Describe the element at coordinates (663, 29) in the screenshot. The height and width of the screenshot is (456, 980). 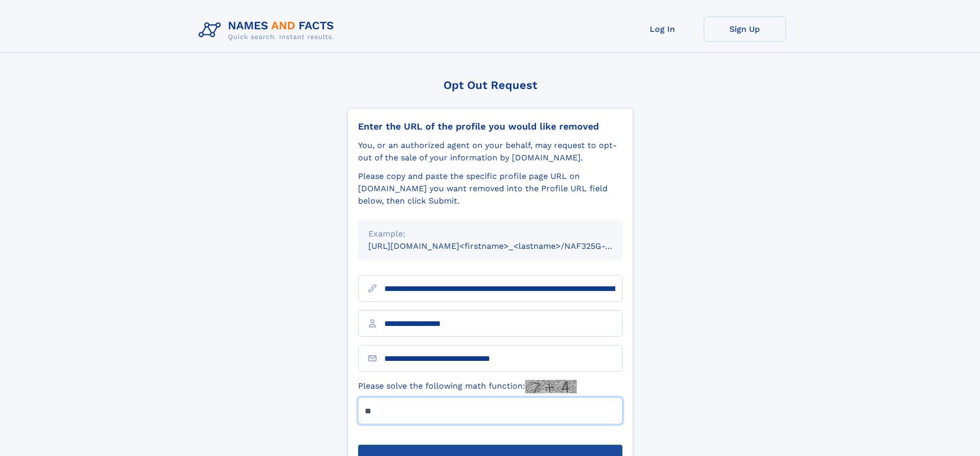
I see `a: Log In` at that location.